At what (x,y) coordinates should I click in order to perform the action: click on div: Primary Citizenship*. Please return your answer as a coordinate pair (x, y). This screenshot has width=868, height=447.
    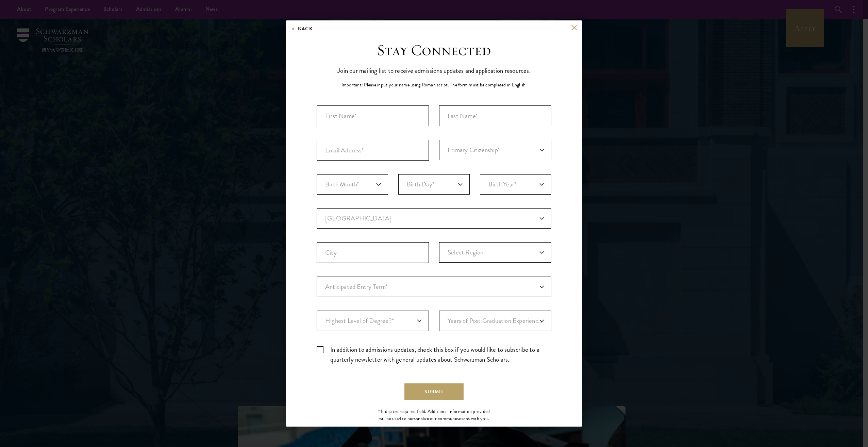
    Looking at the image, I should click on (496, 151).